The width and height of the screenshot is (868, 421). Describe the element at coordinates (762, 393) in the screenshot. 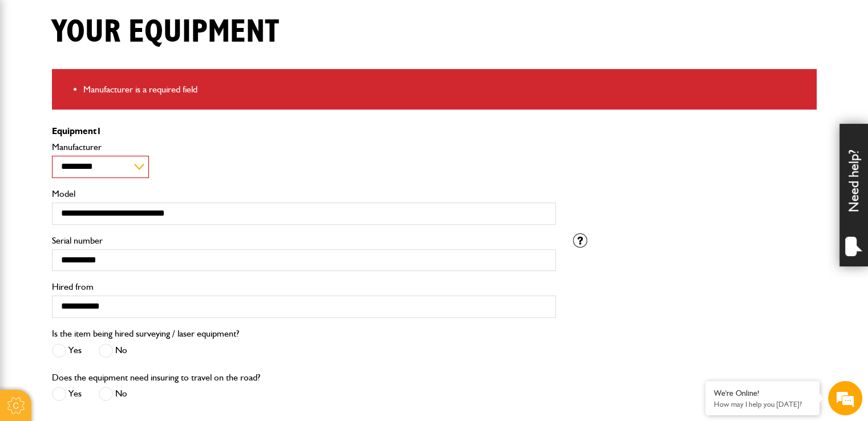

I see `div: We're Online!` at that location.